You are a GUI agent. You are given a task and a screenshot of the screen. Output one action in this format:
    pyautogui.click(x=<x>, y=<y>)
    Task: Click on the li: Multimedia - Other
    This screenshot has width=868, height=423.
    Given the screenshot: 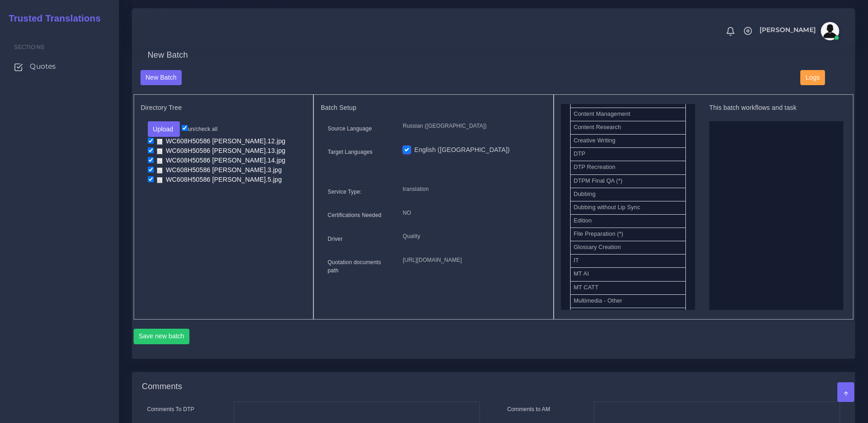 What is the action you would take?
    pyautogui.click(x=628, y=301)
    